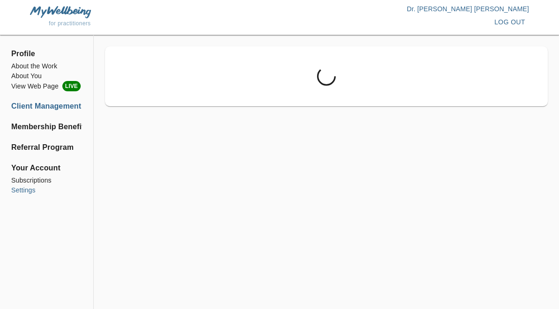  What do you see at coordinates (46, 168) in the screenshot?
I see `span: Your Account` at bounding box center [46, 168].